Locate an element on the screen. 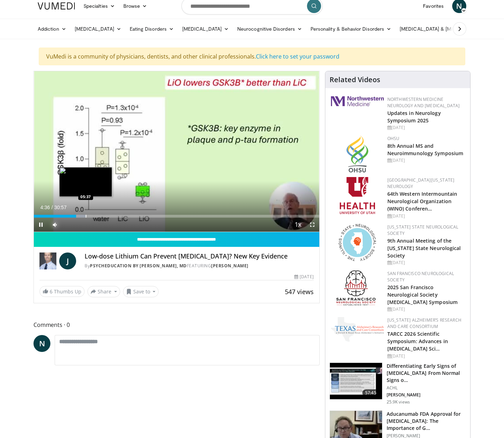 Image resolution: width=504 pixels, height=438 pixels. a: 64th Western Intermountain Neurological Organization (WINO) Conferen… is located at coordinates (422, 201).